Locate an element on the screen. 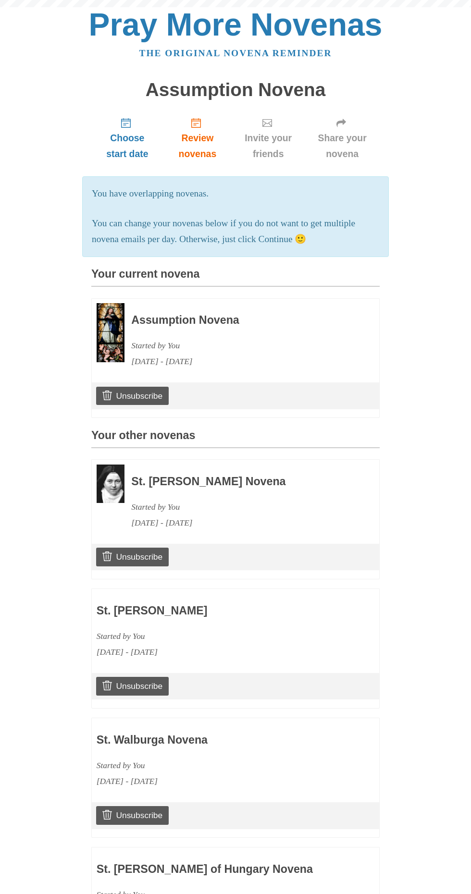 The height and width of the screenshot is (894, 471). h3: Assumption Novena is located at coordinates (242, 321).